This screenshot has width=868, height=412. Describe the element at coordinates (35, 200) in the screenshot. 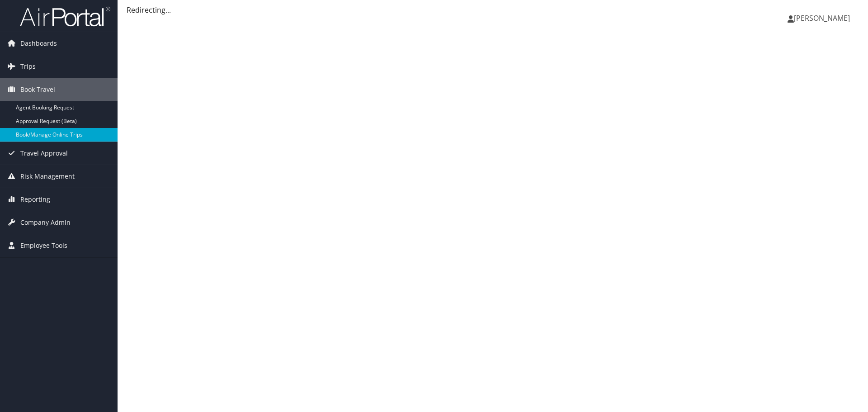

I see `span: Reporting` at that location.